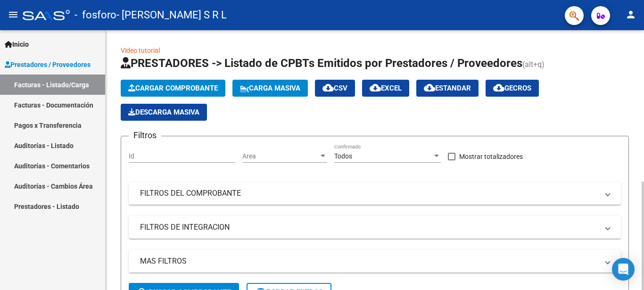 This screenshot has height=290, width=644. I want to click on span: Prestadores / Proveedores, so click(48, 65).